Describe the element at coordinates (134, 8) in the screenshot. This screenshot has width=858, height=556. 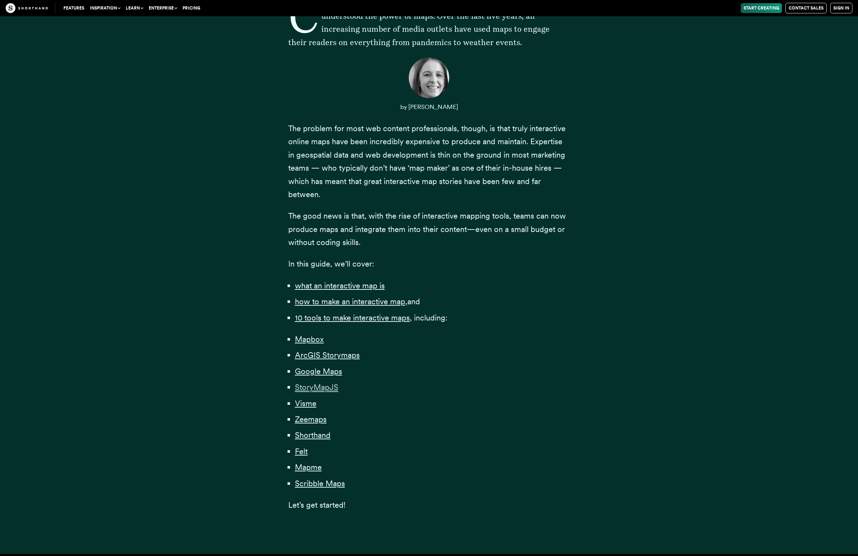
I see `button: Learn` at that location.